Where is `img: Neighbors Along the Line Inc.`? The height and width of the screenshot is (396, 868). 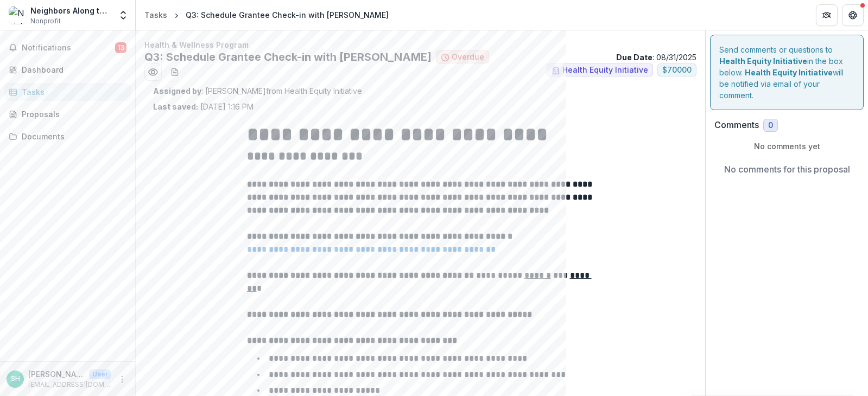
img: Neighbors Along the Line Inc. is located at coordinates (18, 15).